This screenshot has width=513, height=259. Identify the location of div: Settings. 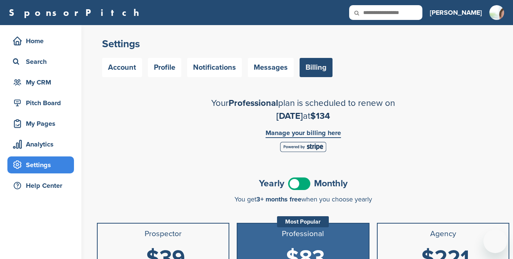
(42, 165).